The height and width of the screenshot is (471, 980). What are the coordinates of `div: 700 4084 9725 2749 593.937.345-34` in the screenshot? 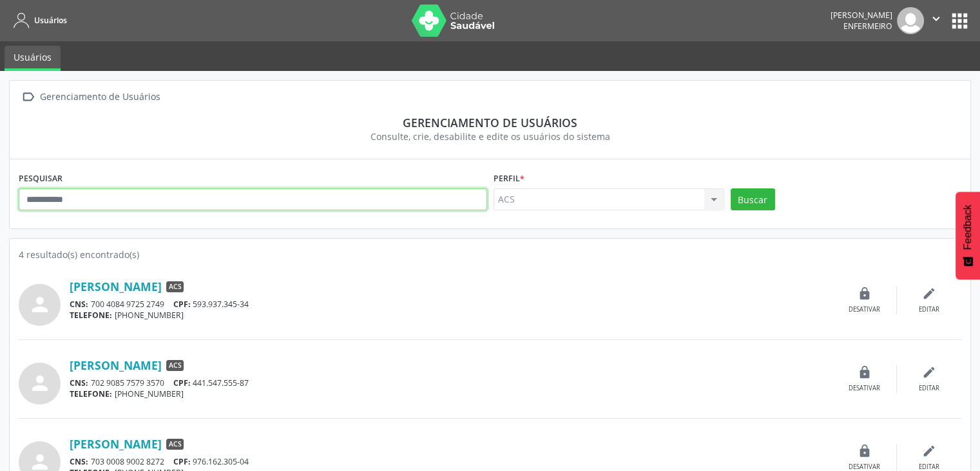 It's located at (451, 304).